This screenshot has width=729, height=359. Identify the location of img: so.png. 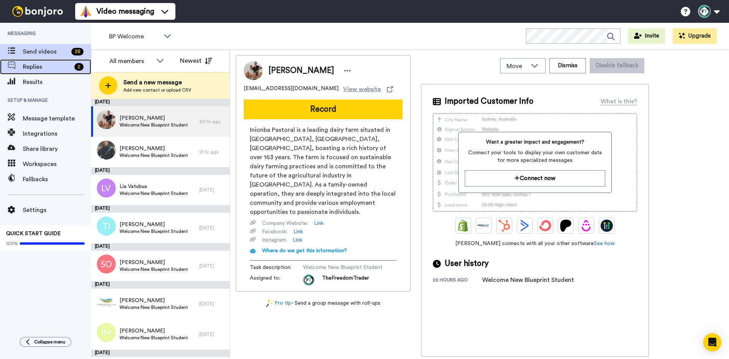
(106, 264).